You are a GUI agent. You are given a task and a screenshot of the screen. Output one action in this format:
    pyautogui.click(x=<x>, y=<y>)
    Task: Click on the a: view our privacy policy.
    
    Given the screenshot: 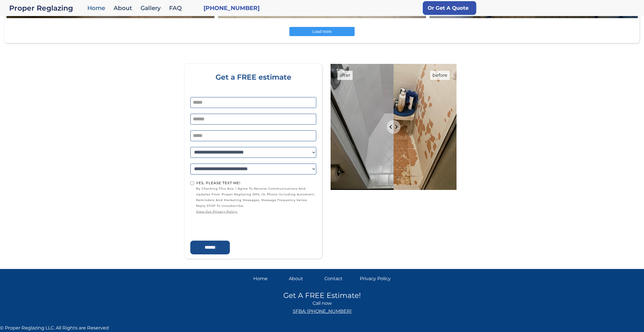 What is the action you would take?
    pyautogui.click(x=256, y=211)
    